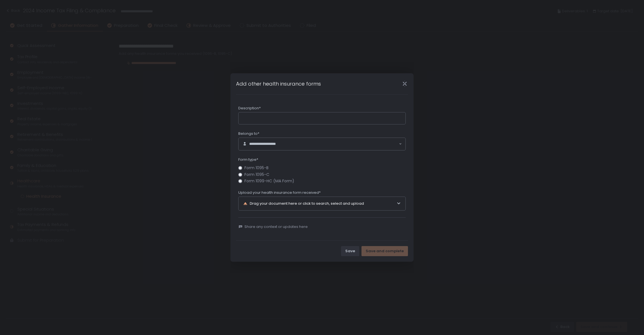 The image size is (644, 335). Describe the element at coordinates (279, 193) in the screenshot. I see `span: Upload your health insurance form received*` at that location.